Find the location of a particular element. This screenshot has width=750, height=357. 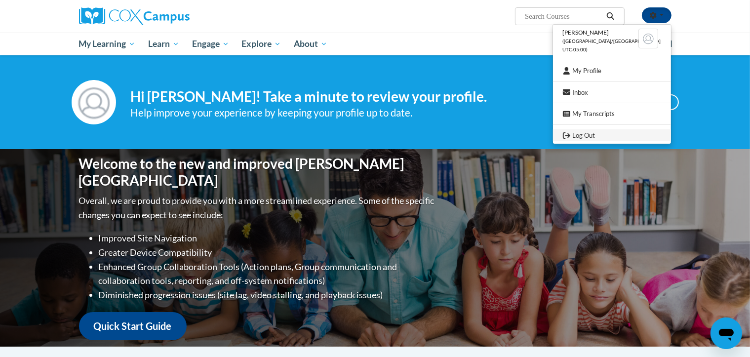

span: My Learning is located at coordinates (107, 44).